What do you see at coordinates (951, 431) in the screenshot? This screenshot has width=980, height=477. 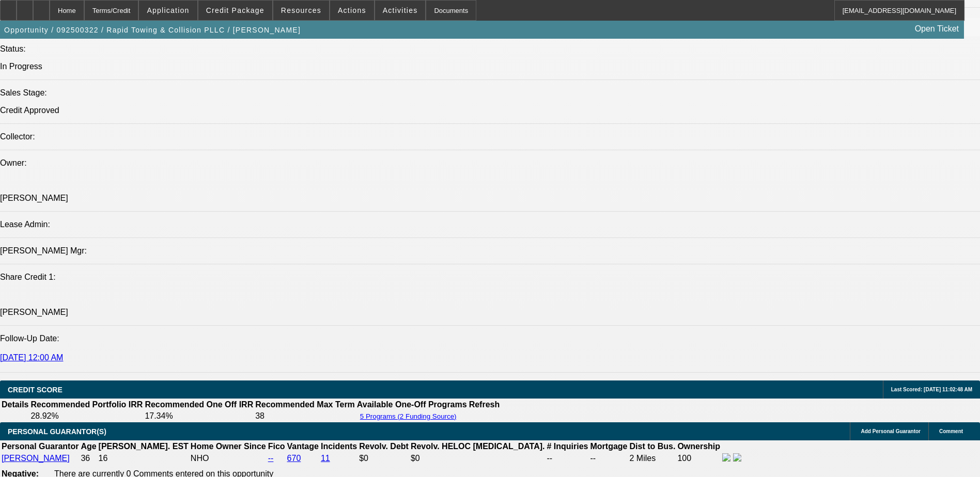 I see `span: Comment` at bounding box center [951, 431].